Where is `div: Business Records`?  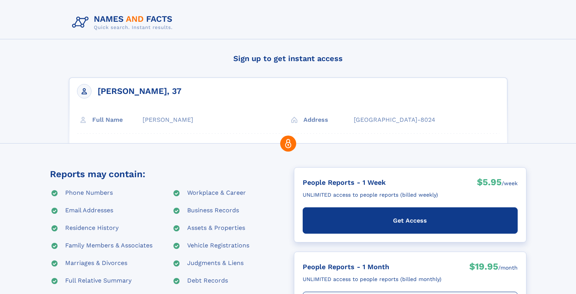
div: Business Records is located at coordinates (213, 211).